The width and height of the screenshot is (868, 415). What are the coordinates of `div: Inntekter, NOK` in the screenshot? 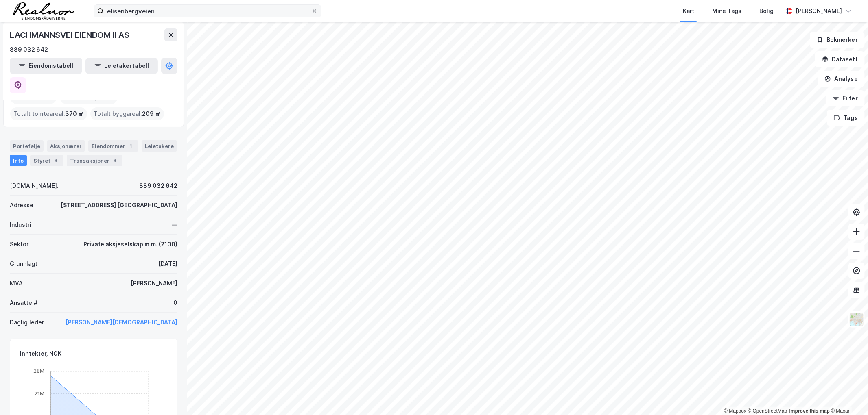 It's located at (41, 354).